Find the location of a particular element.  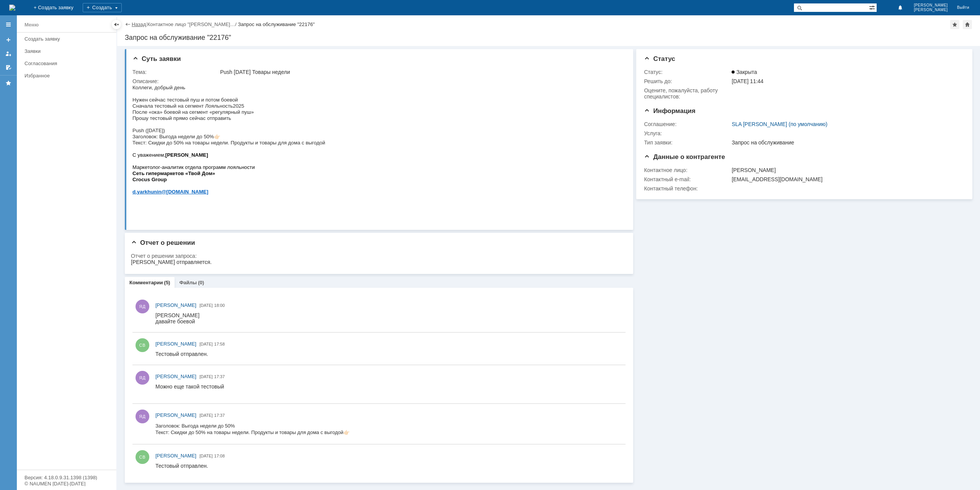

div: Согласования is located at coordinates (68, 63).